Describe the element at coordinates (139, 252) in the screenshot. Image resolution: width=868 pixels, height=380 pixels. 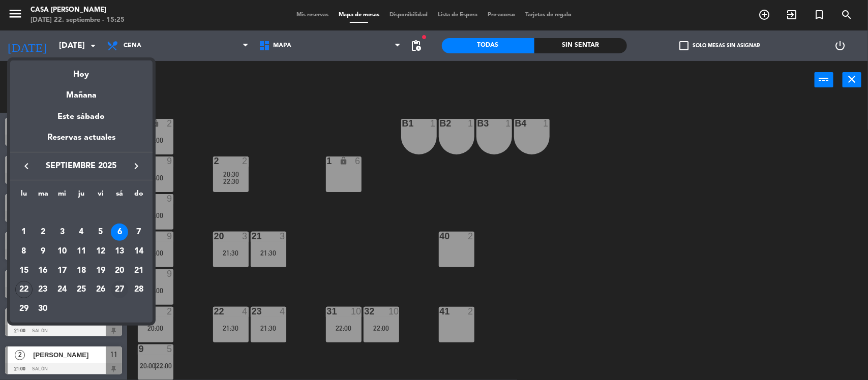
I see `td: 14 de septiembre de 2025` at that location.